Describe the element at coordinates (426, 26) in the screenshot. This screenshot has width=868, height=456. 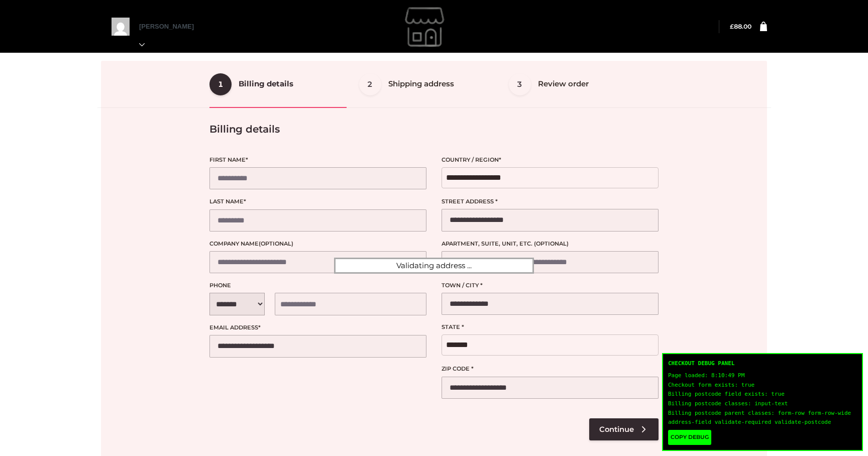
I see `a: oppswimwear` at that location.